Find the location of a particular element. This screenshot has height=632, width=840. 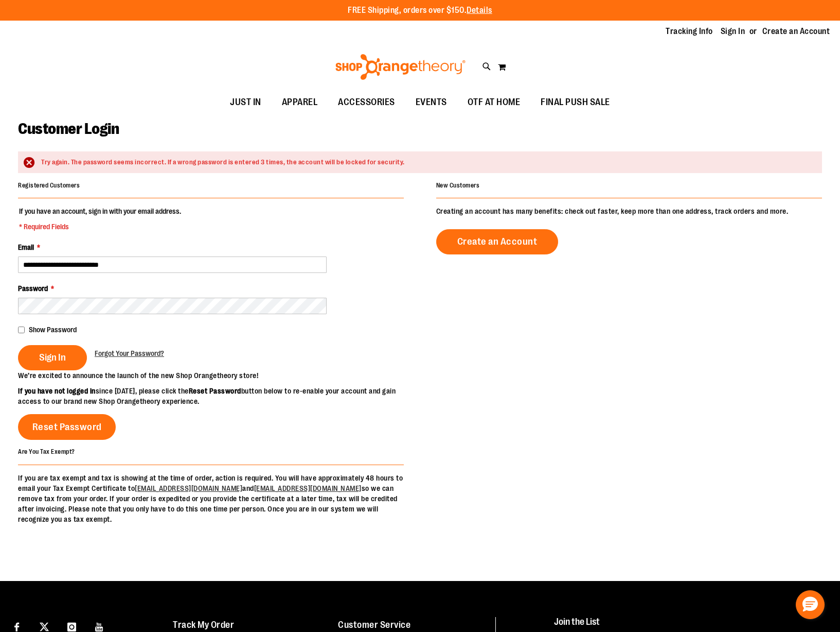

a: FINAL PUSH SALE is located at coordinates (575, 102).